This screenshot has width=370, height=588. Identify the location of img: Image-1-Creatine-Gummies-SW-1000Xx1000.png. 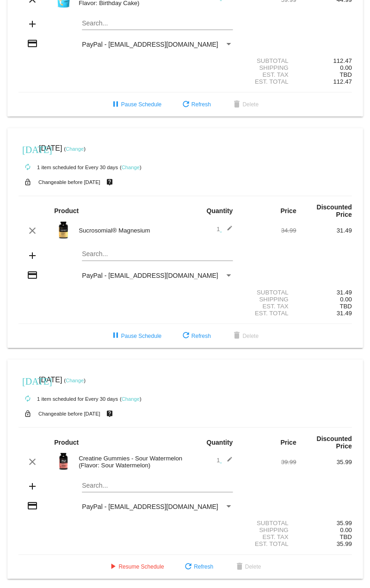
(63, 461).